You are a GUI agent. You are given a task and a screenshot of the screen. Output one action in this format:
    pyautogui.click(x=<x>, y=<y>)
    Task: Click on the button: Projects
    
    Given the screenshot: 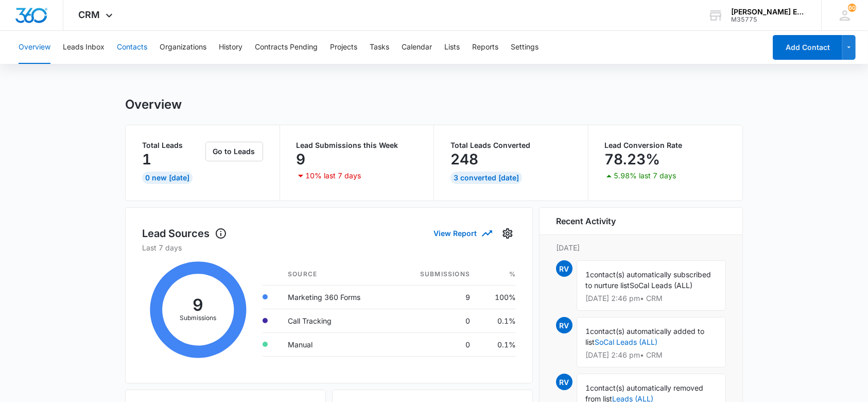 What is the action you would take?
    pyautogui.click(x=344, y=48)
    